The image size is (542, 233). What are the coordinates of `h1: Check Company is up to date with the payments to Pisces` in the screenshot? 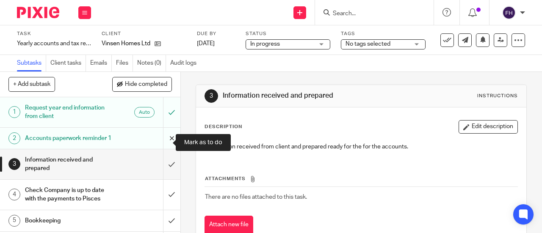 It's located at (68, 195).